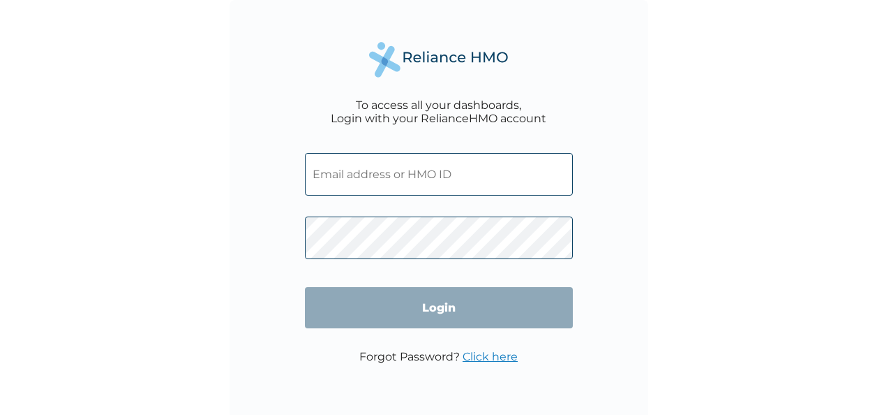  I want to click on input: Email address or HMO ID, so click(439, 174).